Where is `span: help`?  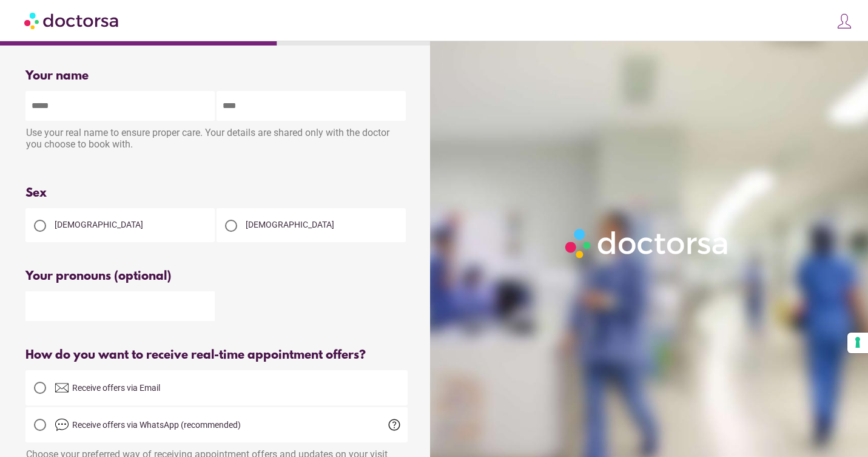 span: help is located at coordinates (394, 424).